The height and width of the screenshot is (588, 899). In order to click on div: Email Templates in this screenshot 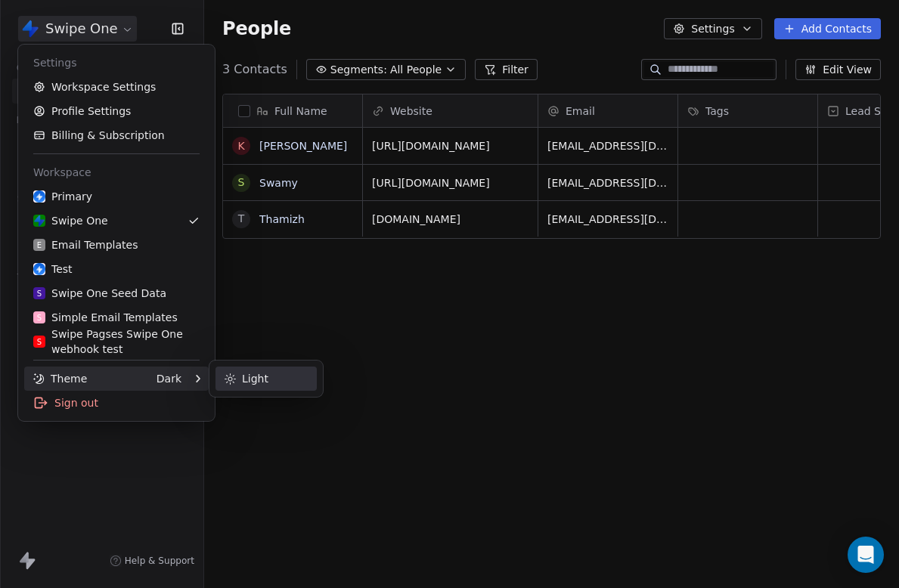, I will do `click(86, 245)`.